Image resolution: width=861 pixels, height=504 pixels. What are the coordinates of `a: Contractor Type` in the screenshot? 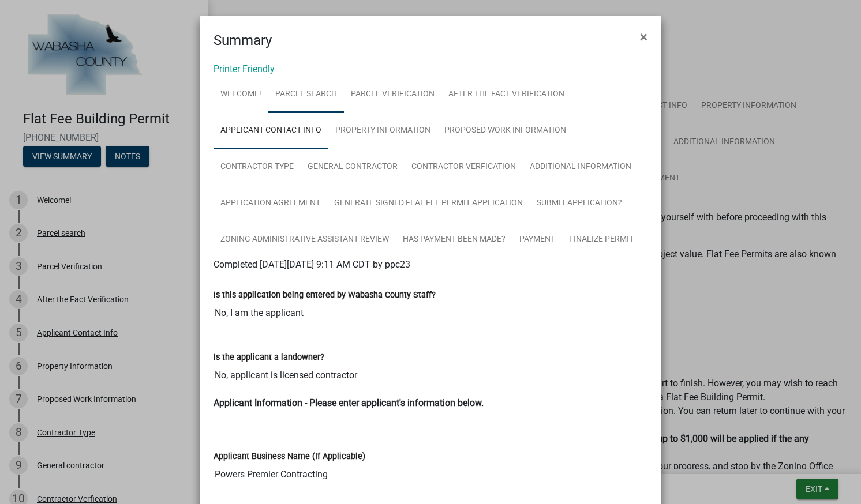 It's located at (257, 167).